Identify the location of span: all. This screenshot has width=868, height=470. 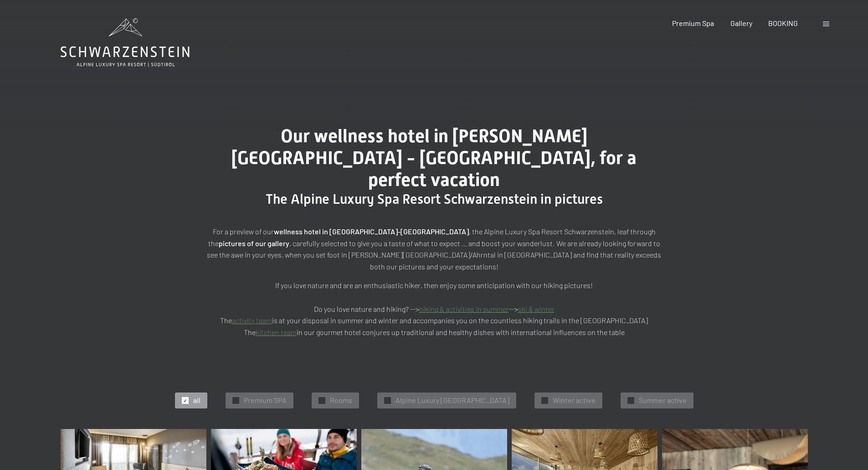
(196, 400).